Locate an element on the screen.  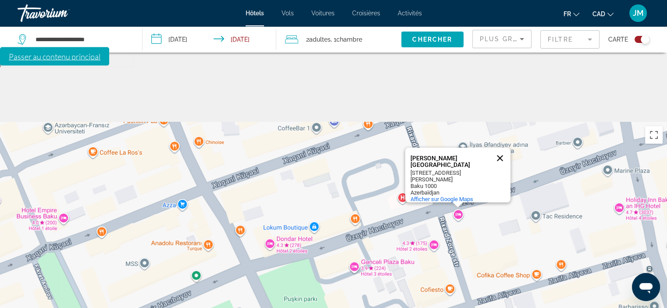
span: fr is located at coordinates (567, 14).